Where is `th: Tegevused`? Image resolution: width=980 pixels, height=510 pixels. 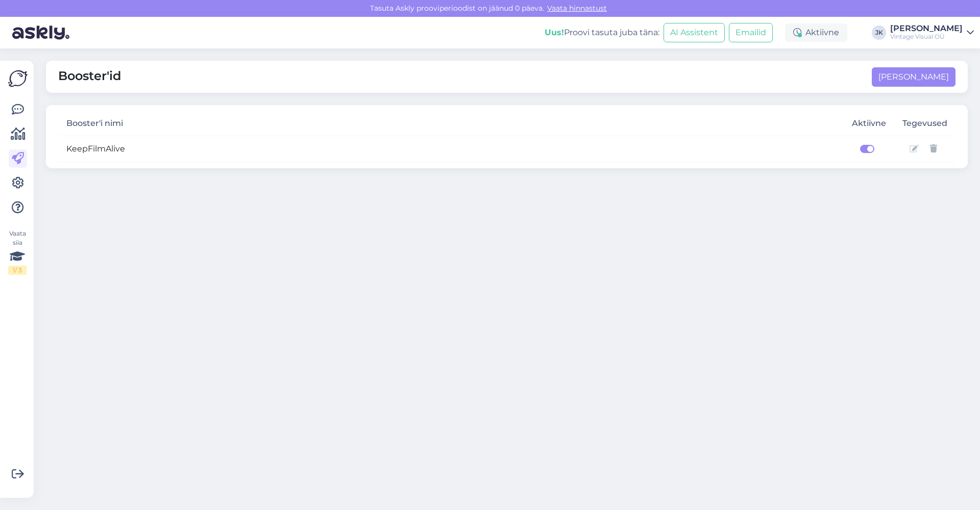 th: Tegevused is located at coordinates (924, 123).